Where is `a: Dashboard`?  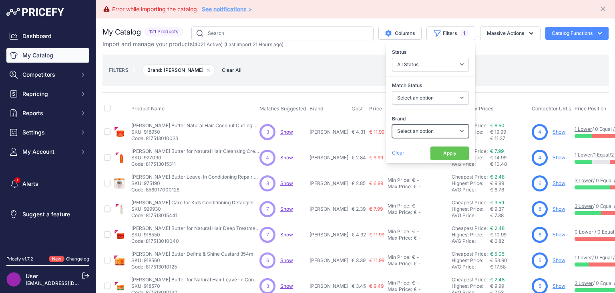
a: Dashboard is located at coordinates (48, 36).